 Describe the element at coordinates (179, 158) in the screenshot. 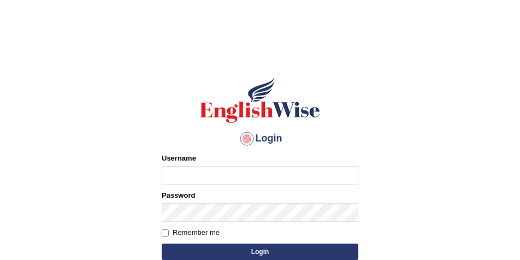

I see `label: Username` at that location.